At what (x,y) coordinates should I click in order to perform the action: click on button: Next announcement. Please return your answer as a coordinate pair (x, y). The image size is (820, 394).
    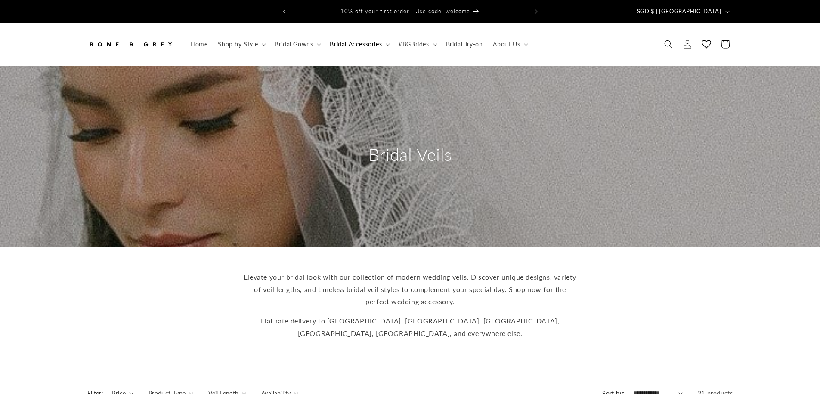
    Looking at the image, I should click on (536, 12).